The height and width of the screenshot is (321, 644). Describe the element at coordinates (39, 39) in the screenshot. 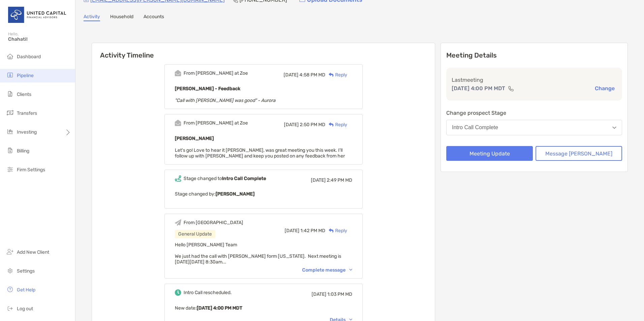

I see `span: Chahati!` at that location.